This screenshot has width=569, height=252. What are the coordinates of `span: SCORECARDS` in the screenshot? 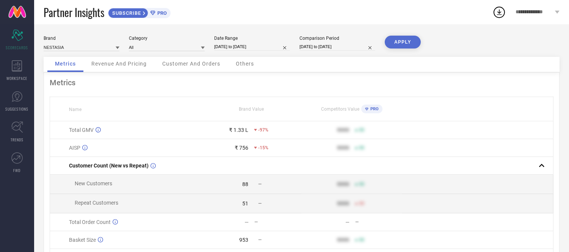 It's located at (17, 47).